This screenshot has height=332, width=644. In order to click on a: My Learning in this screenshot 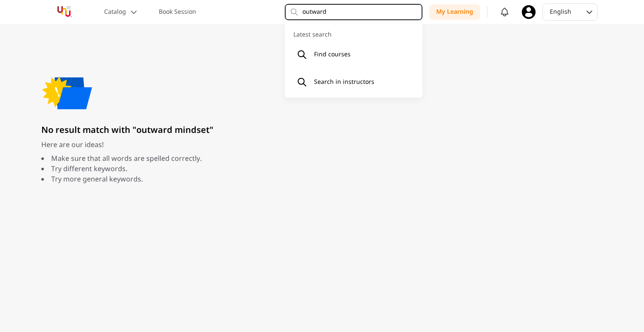, I will do `click(454, 12)`.